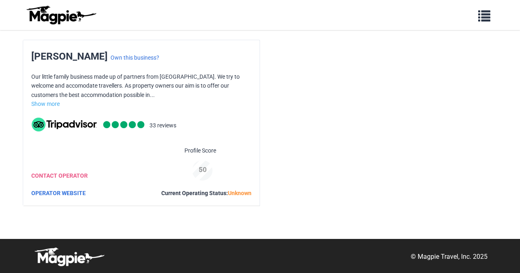 This screenshot has width=520, height=273. Describe the element at coordinates (163, 126) in the screenshot. I see `li: 33 reviews` at that location.